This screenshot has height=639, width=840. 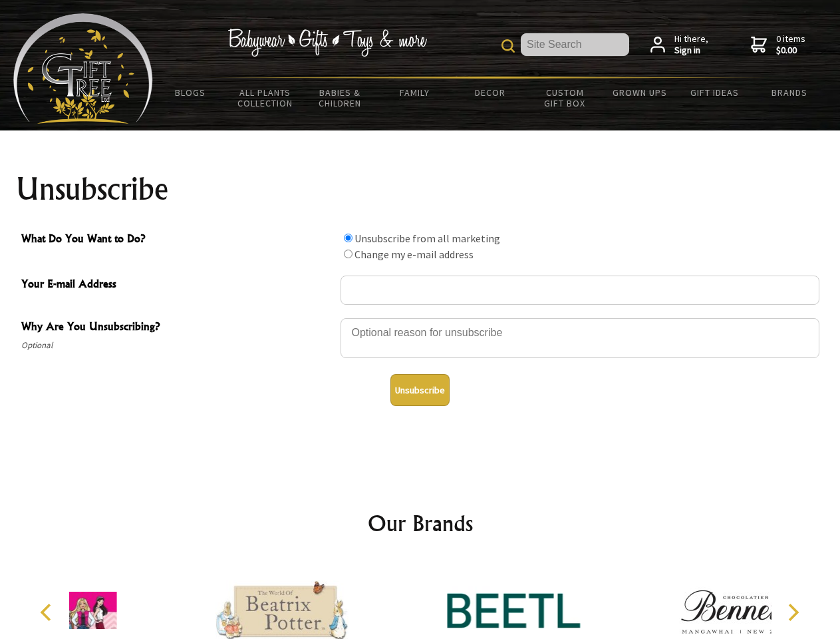 What do you see at coordinates (790, 92) in the screenshot?
I see `a: Brands` at bounding box center [790, 92].